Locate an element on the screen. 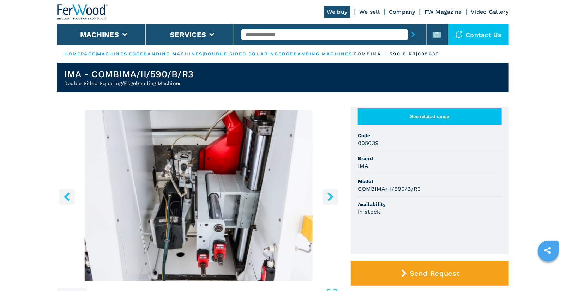 This screenshot has height=291, width=566. a: machines is located at coordinates (112, 54).